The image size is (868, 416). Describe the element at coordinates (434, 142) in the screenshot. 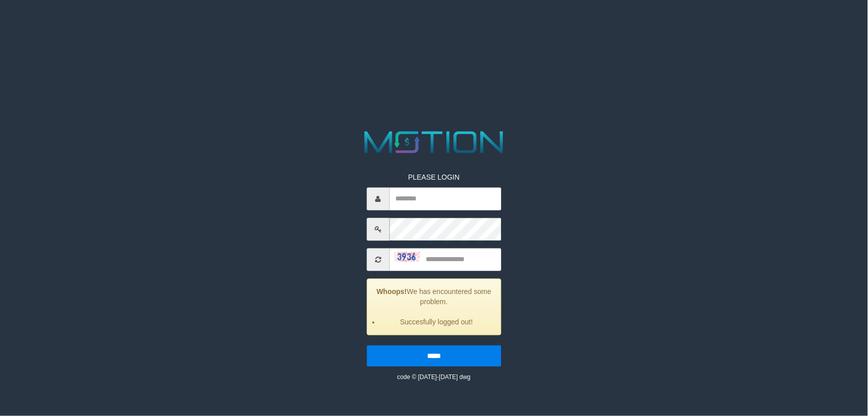

I see `img: MOTION_logo.png` at that location.